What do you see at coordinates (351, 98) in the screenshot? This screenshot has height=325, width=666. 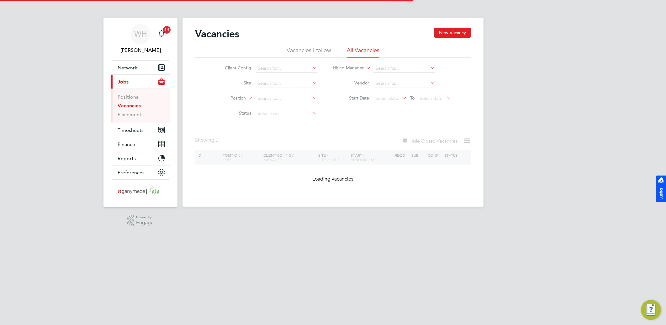 I see `label: Start Date` at bounding box center [351, 98].